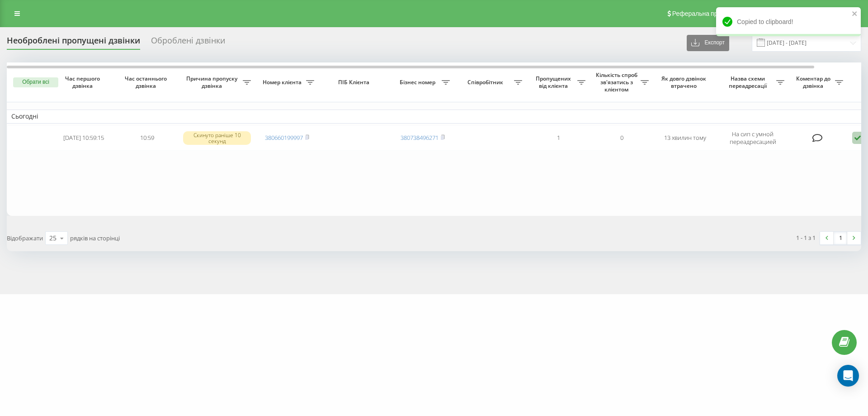  What do you see at coordinates (749, 82) in the screenshot?
I see `span: Назва схеми переадресації` at bounding box center [749, 82].